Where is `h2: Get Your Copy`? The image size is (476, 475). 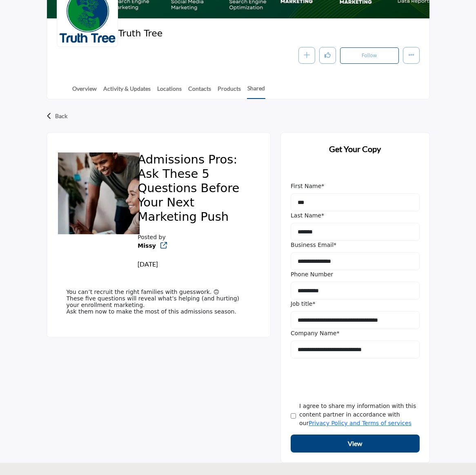 h2: Get Your Copy is located at coordinates (355, 149).